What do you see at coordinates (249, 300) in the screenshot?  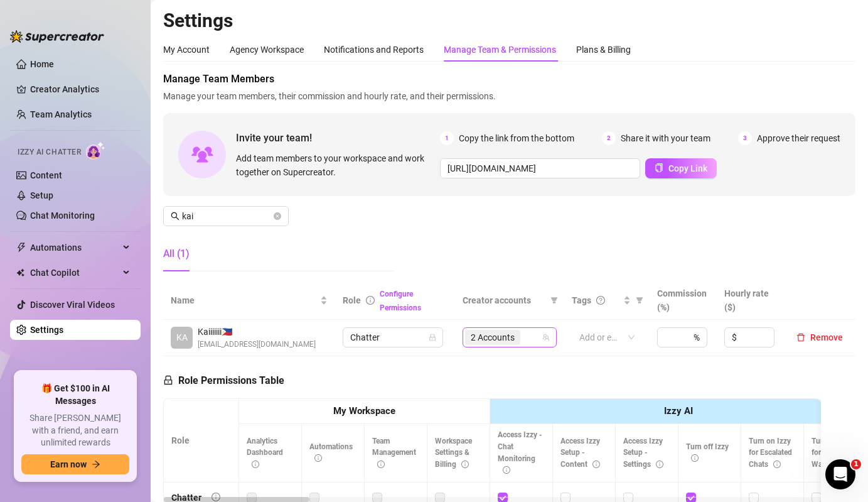 I see `th: Name` at bounding box center [249, 300].